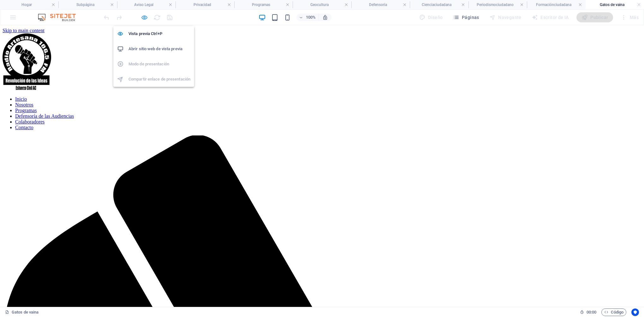 The width and height of the screenshot is (644, 317). What do you see at coordinates (160, 49) in the screenshot?
I see `h6: Abrir sitio web de vista previa` at bounding box center [160, 49].